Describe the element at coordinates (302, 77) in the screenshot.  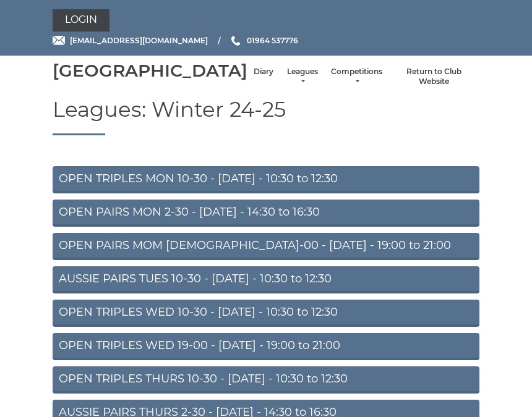
I see `a: Leagues` at that location.